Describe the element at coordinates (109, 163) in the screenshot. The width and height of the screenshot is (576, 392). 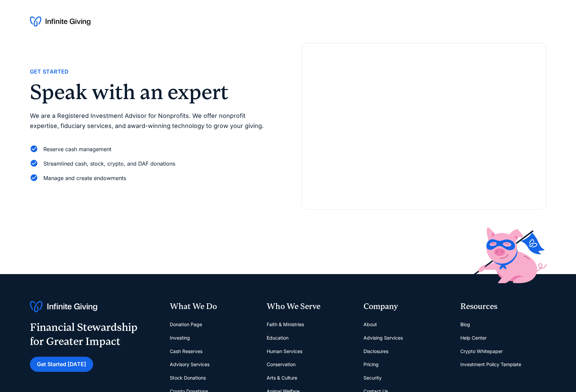
I see `div: Streamlined cash, stock, crypto, and DAF donations` at that location.